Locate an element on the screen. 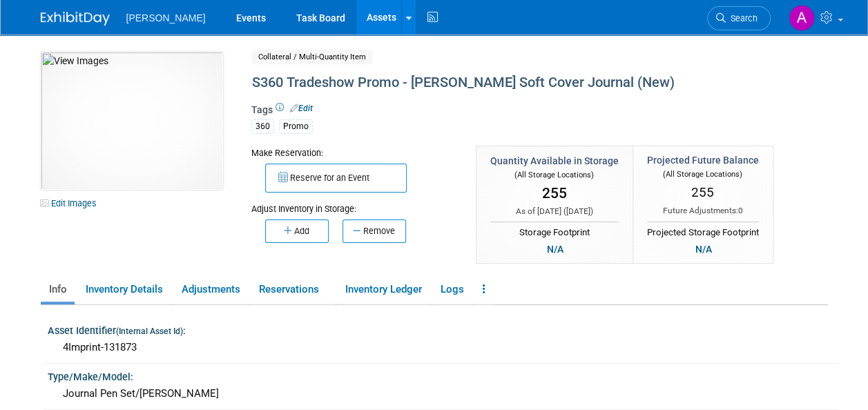  img: Amber Vincent is located at coordinates (801, 18).